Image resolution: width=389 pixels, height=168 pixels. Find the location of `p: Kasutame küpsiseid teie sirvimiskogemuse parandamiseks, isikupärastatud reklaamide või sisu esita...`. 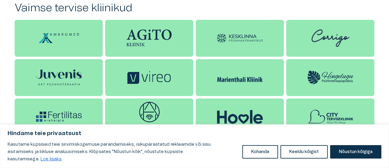

p: Kasutame küpsiseid teie sirvimiskogemuse parandamiseks, isikupärastatud reklaamide või sisu esita... is located at coordinates (123, 152).